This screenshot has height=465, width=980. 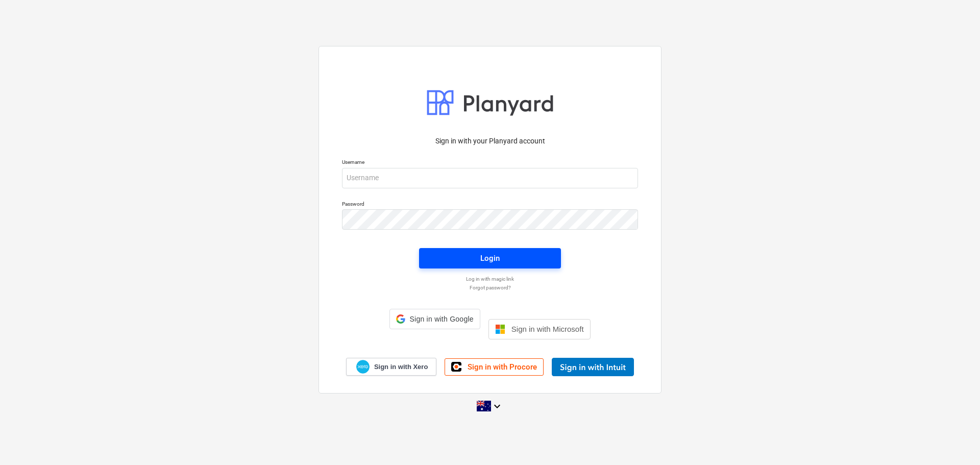 What do you see at coordinates (490, 205) in the screenshot?
I see `p: Password` at bounding box center [490, 205].